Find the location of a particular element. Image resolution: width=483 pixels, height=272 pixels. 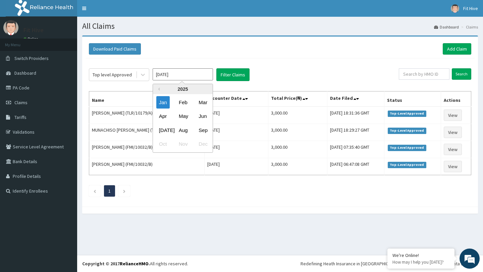

div: Chat with us now is located at coordinates (74, 42).